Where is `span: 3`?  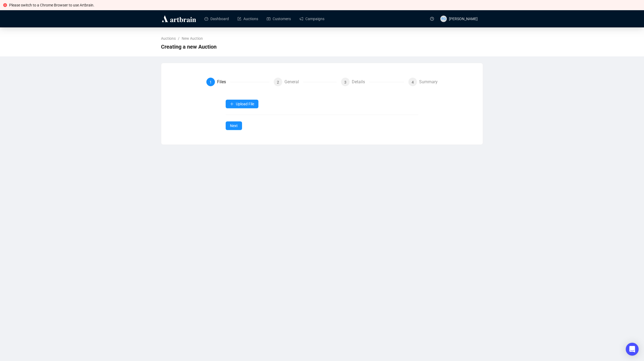 span: 3 is located at coordinates (345, 82).